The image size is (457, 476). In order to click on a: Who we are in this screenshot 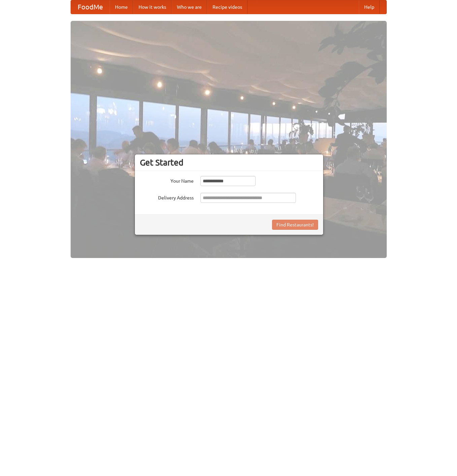, I will do `click(189, 7)`.